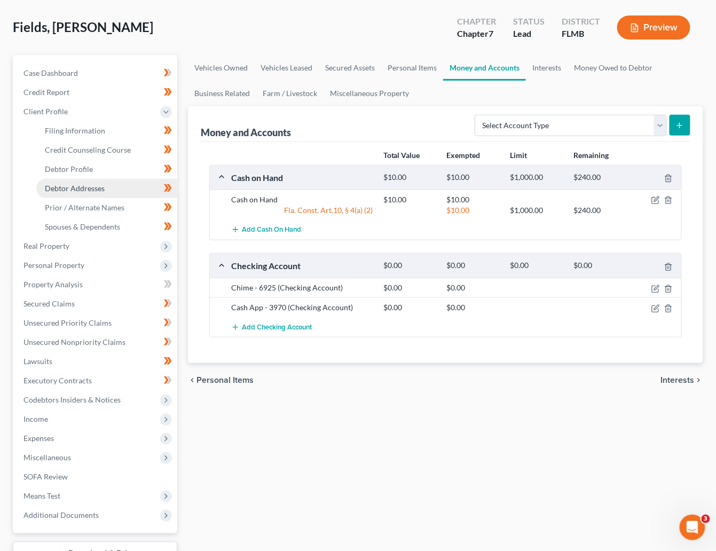 The height and width of the screenshot is (551, 716). I want to click on a: Prior / Alternate Names, so click(107, 208).